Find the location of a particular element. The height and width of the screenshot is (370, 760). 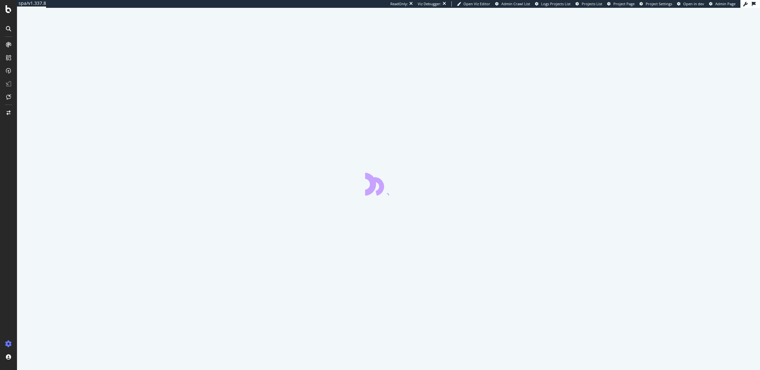

span: Projects List is located at coordinates (591, 4).